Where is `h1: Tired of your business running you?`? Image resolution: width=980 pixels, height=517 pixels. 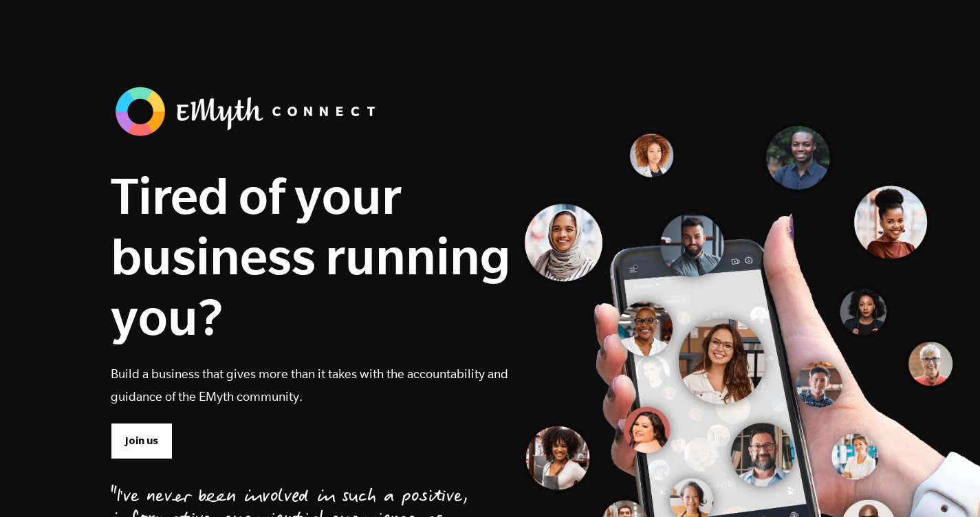 h1: Tired of your business running you? is located at coordinates (311, 256).